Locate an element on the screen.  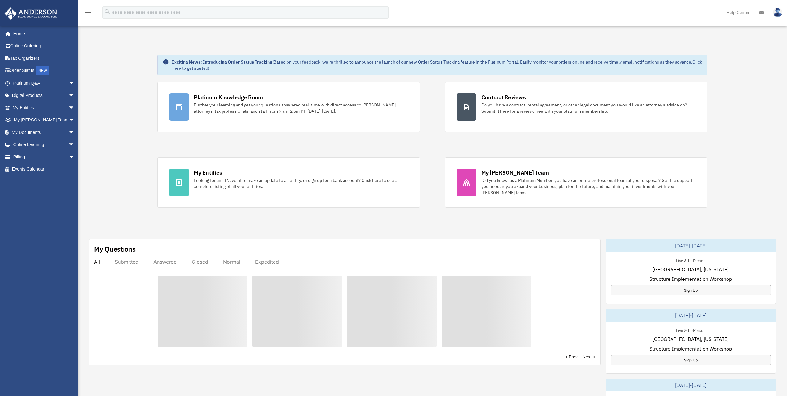
a: Tax Organizers is located at coordinates (44, 58).